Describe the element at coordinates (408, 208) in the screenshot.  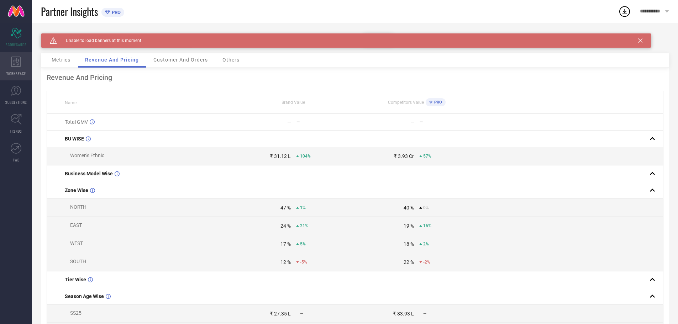
I see `div: 40 %` at that location.